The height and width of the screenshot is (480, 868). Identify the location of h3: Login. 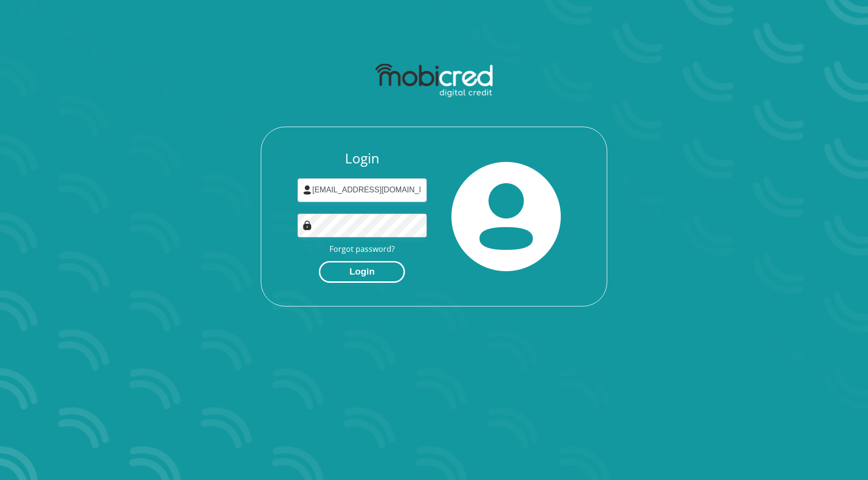
(363, 158).